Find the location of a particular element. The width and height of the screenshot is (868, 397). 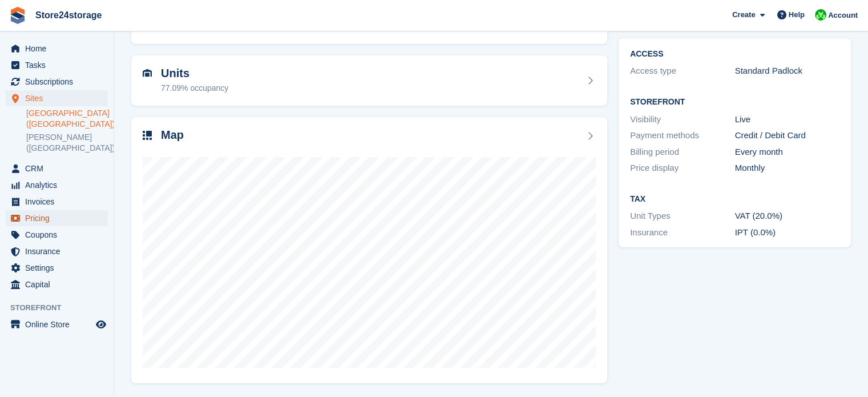

span: Tasks is located at coordinates (60, 65).